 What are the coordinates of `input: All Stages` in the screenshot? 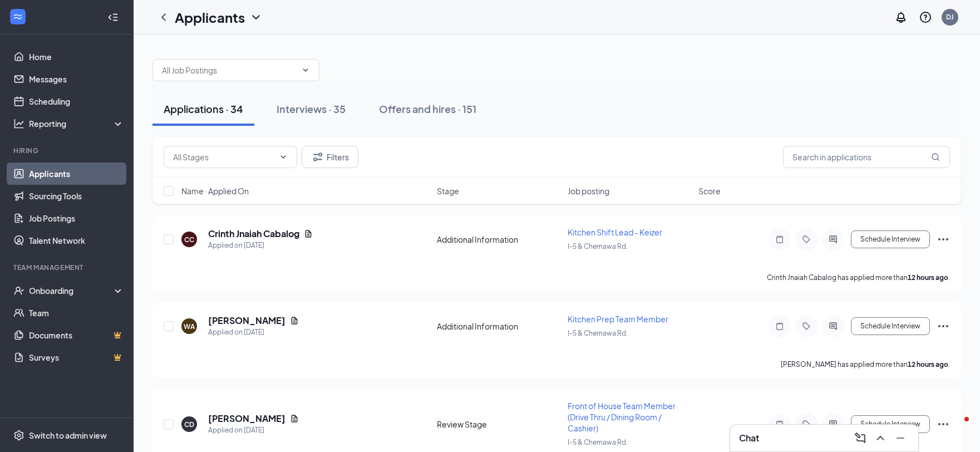 It's located at (224, 157).